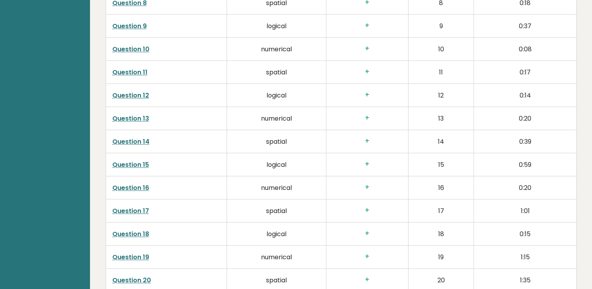  What do you see at coordinates (441, 72) in the screenshot?
I see `td: 11` at bounding box center [441, 72].